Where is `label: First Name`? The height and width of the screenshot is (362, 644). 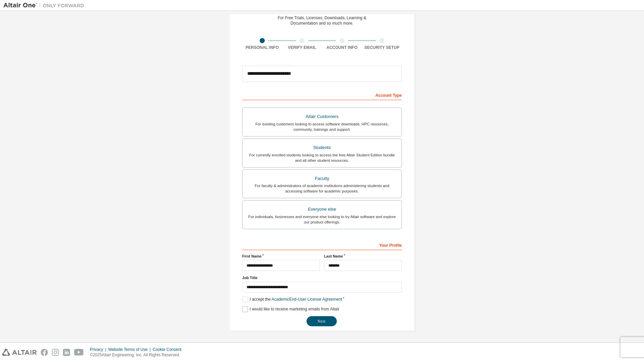
label: First Name is located at coordinates (281, 256).